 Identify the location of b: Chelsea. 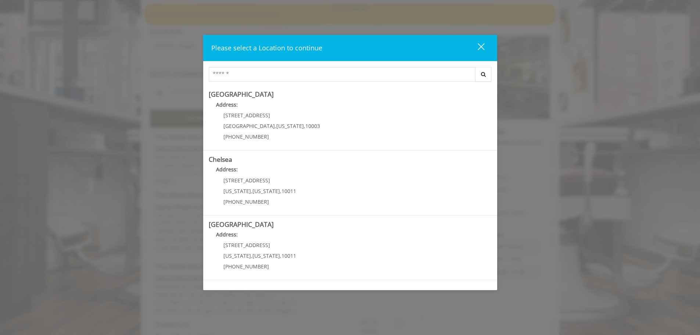
(221, 159).